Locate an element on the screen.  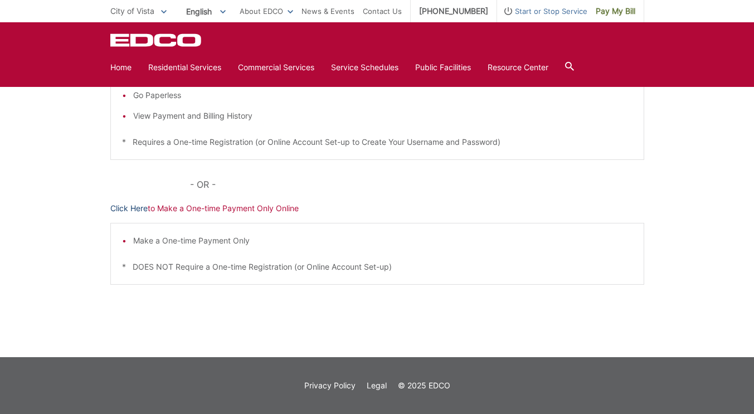
span: English is located at coordinates (206, 11).